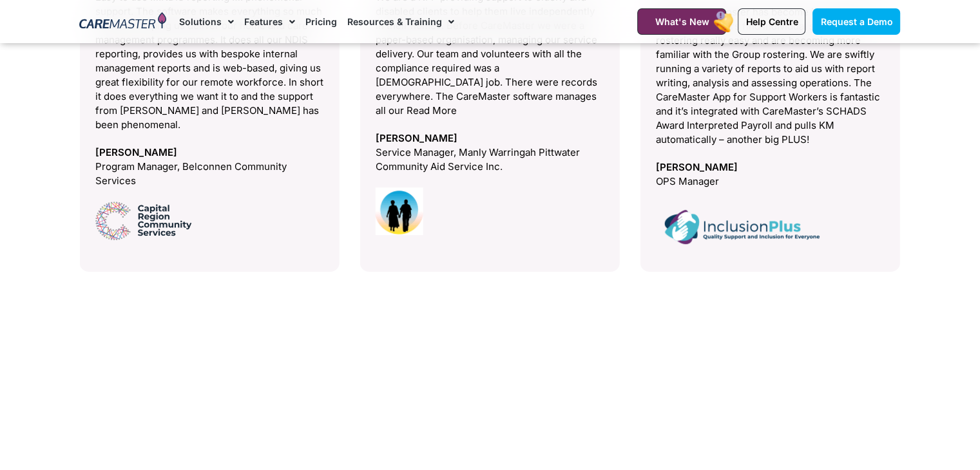 The width and height of the screenshot is (980, 470). I want to click on span: Program Manager, Belconnen Community Services, so click(209, 174).